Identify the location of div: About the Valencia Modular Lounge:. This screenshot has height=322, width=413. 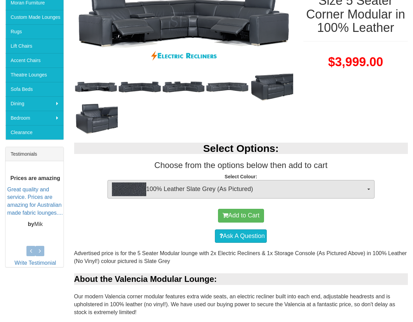
(241, 279).